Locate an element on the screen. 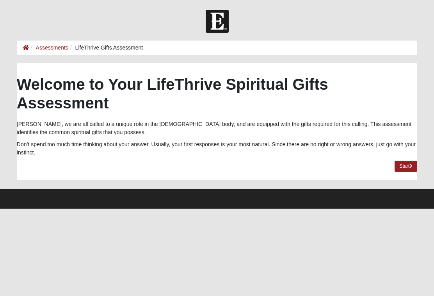 The height and width of the screenshot is (296, 434). li: LifeThrive Gifts Assessment is located at coordinates (105, 48).